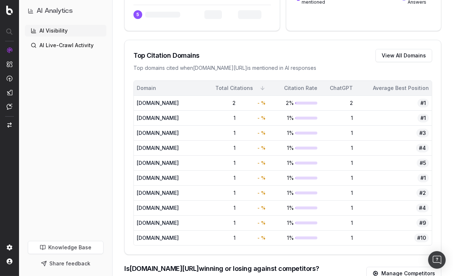 Image resolution: width=453 pixels, height=276 pixels. I want to click on span: #2, so click(423, 193).